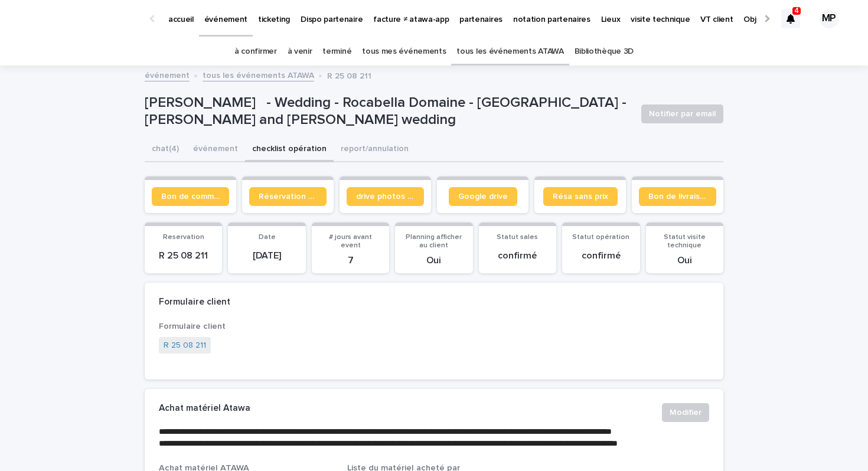  I want to click on button: Notifier par email, so click(682, 114).